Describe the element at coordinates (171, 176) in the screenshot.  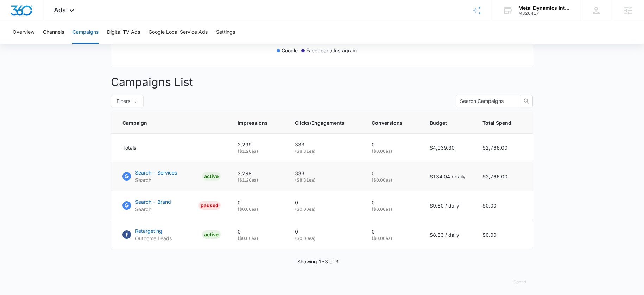
I see `a: Google AdsSearch - ServicesSearchACTIVE` at that location.